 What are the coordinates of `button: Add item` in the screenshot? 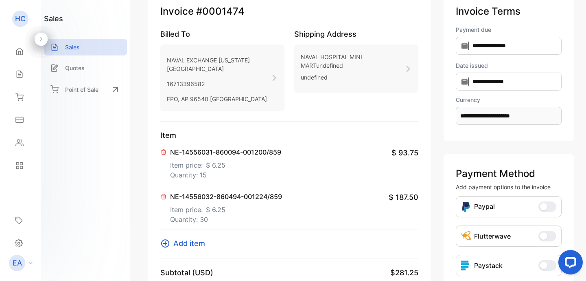 It's located at (185, 243).